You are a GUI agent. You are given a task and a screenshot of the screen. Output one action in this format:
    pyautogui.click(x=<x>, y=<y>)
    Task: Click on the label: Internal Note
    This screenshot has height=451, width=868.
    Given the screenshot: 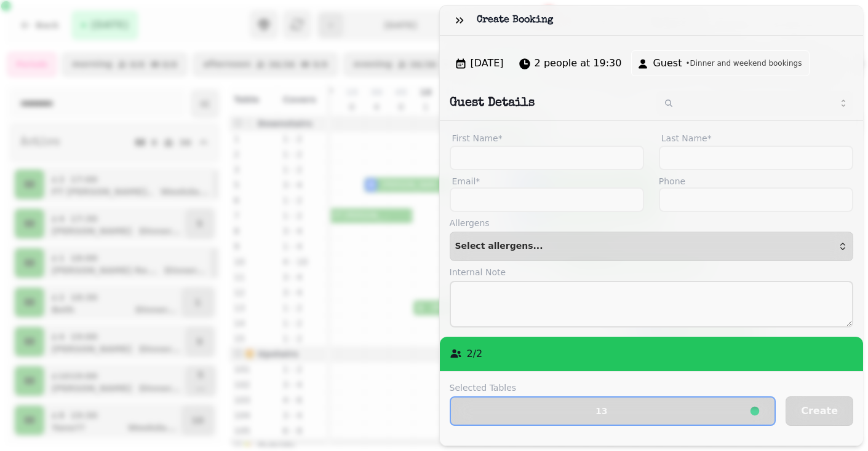 What is the action you would take?
    pyautogui.click(x=651, y=272)
    